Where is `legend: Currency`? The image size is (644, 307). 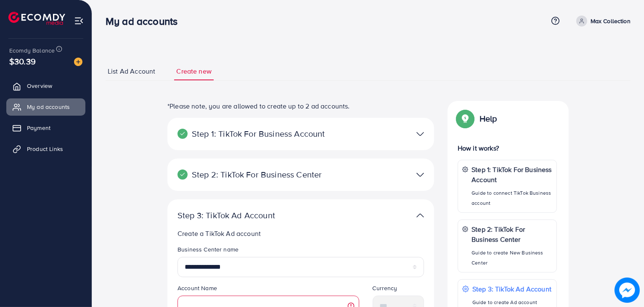
legend: Currency is located at coordinates (398, 290).